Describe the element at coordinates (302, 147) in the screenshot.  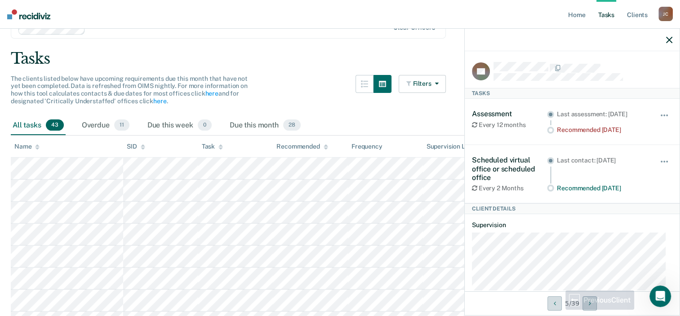
I see `div: Recommended` at that location.